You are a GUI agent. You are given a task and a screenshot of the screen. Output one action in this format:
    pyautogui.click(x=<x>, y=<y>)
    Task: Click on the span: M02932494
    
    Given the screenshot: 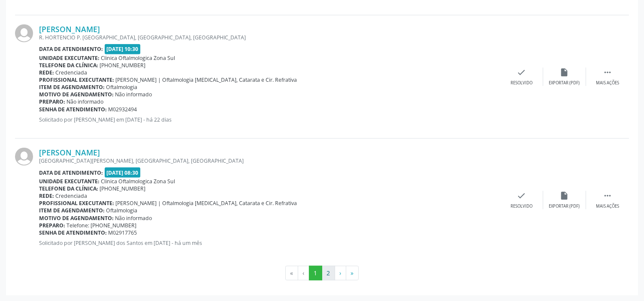 What is the action you would take?
    pyautogui.click(x=123, y=109)
    